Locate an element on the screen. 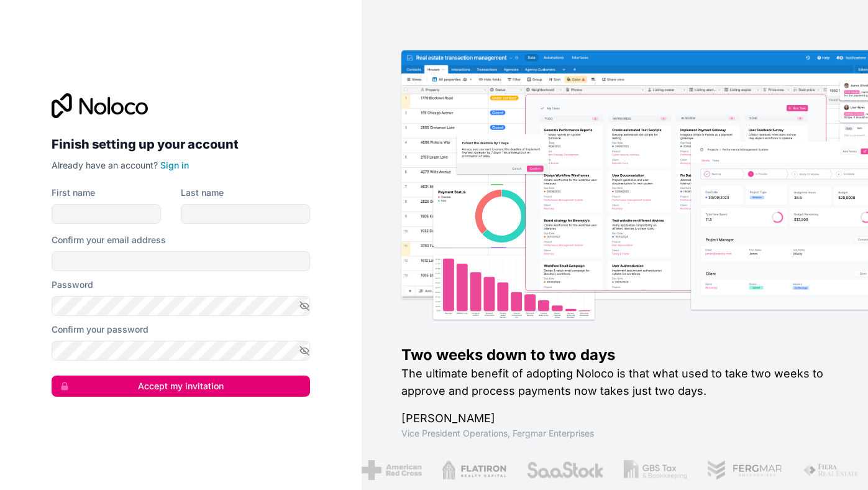  img: /assets/american-red-cross-BAupjrZR.png is located at coordinates (391, 470).